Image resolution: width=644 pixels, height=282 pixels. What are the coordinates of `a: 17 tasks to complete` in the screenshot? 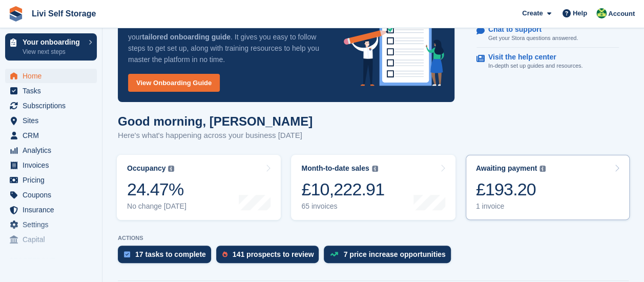 It's located at (167, 257).